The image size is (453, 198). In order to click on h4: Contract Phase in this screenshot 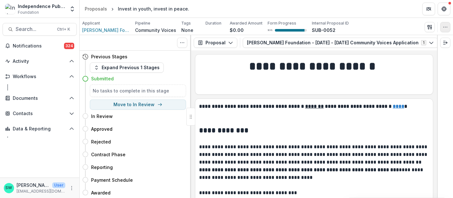, I will do `click(108, 154)`.